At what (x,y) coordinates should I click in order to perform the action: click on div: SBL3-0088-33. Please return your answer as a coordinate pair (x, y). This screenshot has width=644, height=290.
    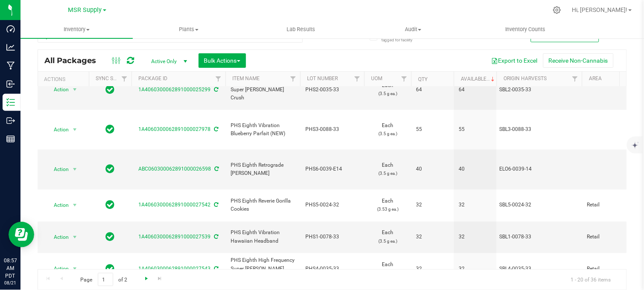
    Looking at the image, I should click on (539, 129).